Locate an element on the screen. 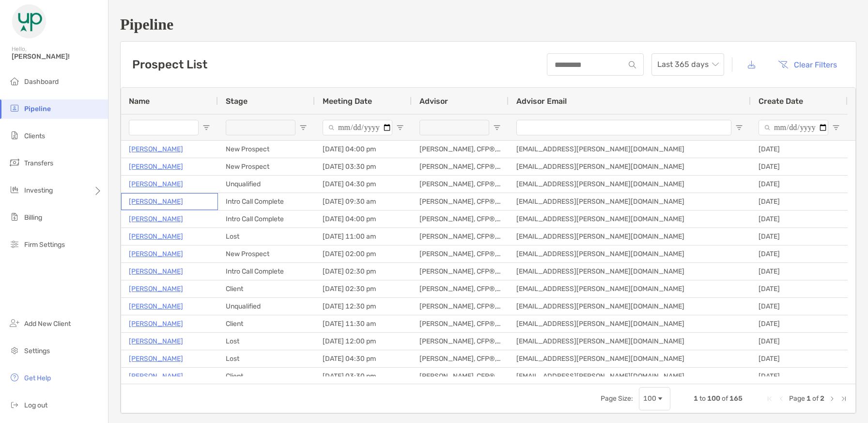 The height and width of the screenshot is (423, 868). img: clients icon is located at coordinates (15, 135).